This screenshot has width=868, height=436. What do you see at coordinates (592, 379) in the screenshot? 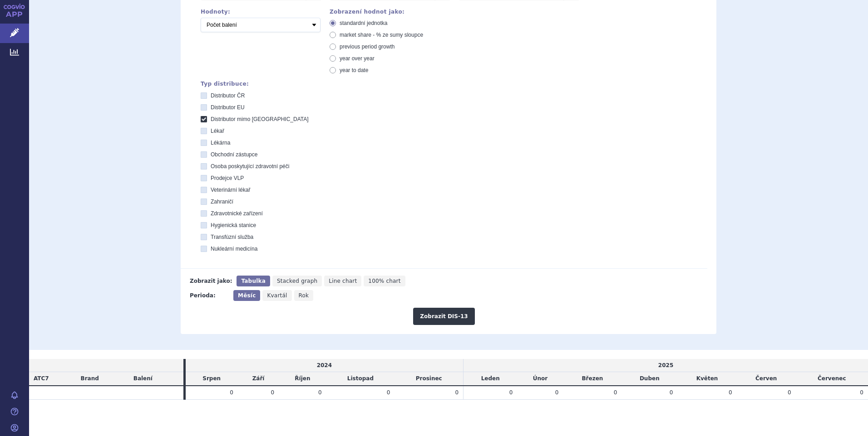
I see `td: Březen` at bounding box center [592, 379].